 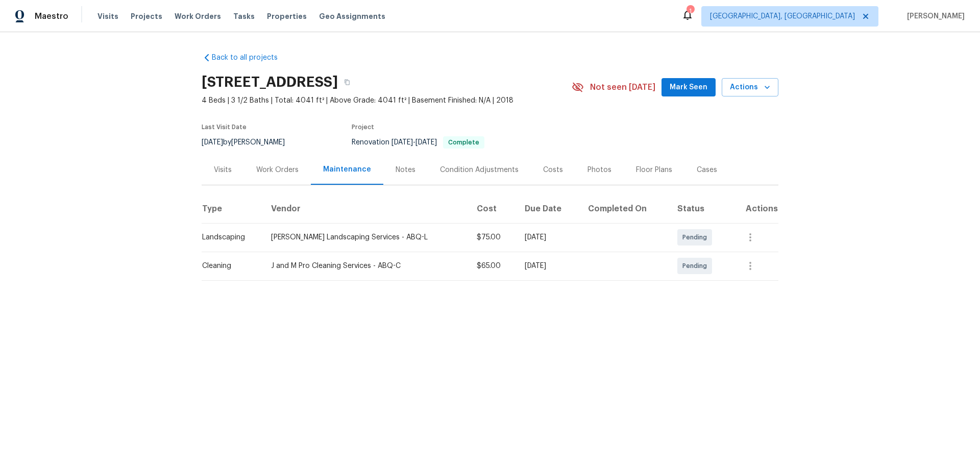 What do you see at coordinates (688, 87) in the screenshot?
I see `button: Mark Seen` at bounding box center [688, 87].